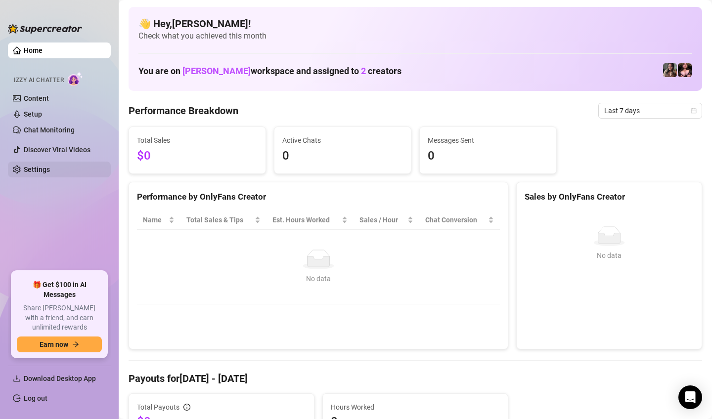 The height and width of the screenshot is (419, 712). I want to click on span: download, so click(17, 379).